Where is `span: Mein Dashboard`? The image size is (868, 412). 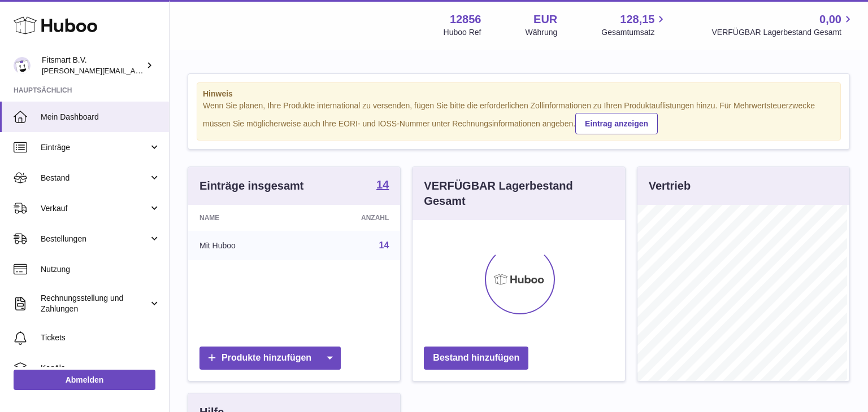
span: Mein Dashboard is located at coordinates (101, 117).